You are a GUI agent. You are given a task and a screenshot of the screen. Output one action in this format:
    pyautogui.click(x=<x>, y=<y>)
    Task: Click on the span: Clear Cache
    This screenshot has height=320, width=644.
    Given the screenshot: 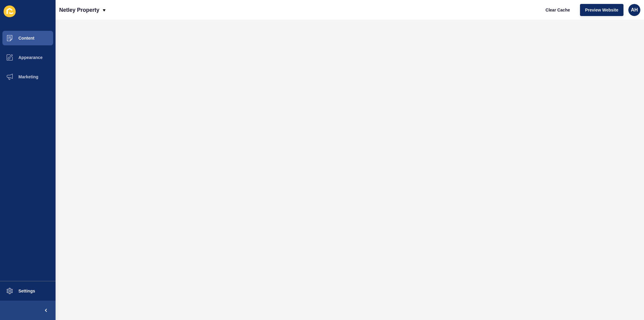 What is the action you would take?
    pyautogui.click(x=558, y=10)
    